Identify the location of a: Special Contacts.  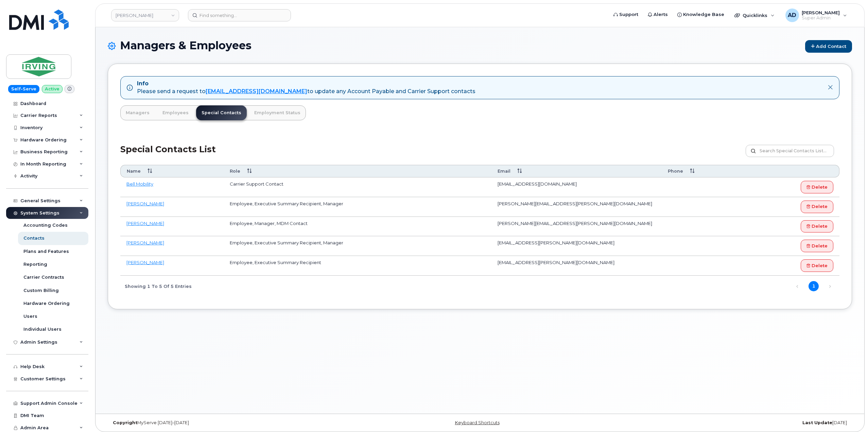
(221, 113).